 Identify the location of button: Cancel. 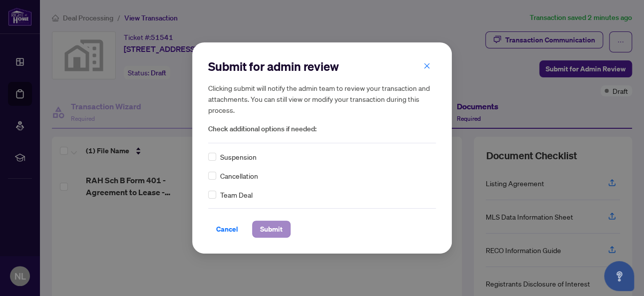
(227, 229).